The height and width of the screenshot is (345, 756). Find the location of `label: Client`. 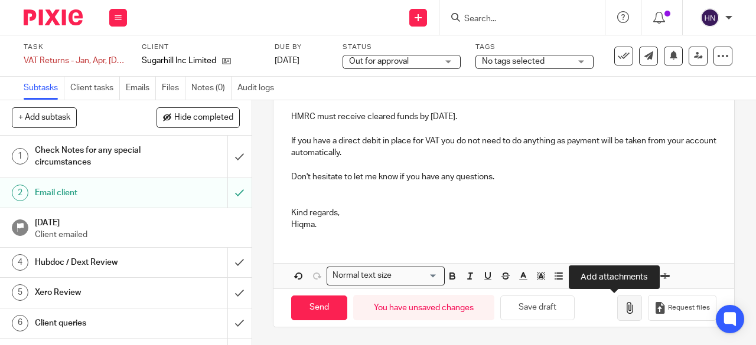

label: Client is located at coordinates (201, 47).